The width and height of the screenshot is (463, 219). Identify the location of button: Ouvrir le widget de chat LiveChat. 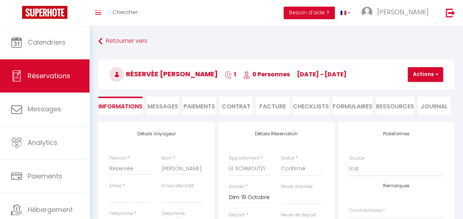
(17, 14).